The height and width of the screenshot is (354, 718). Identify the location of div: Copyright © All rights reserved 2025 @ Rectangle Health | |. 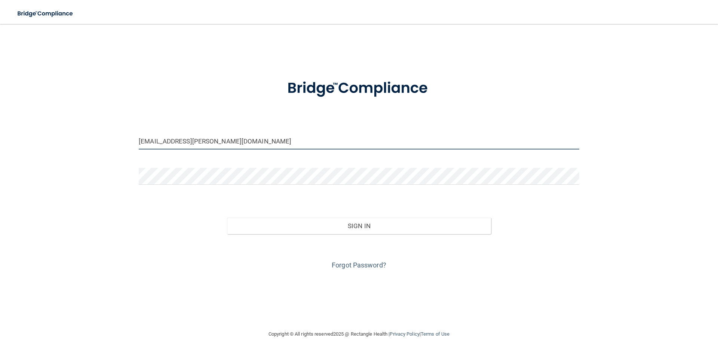
(359, 334).